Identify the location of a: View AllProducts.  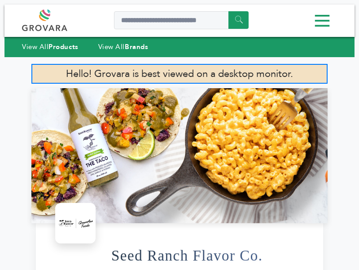
(50, 47).